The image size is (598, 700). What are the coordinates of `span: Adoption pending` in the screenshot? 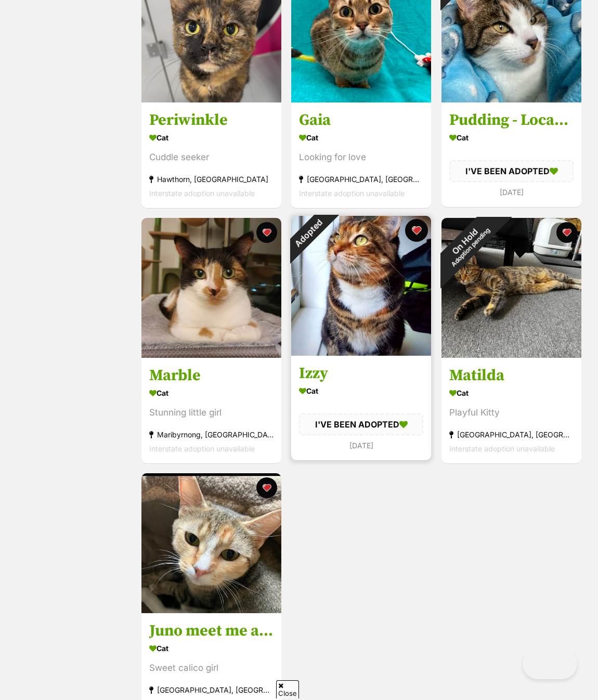 It's located at (471, 247).